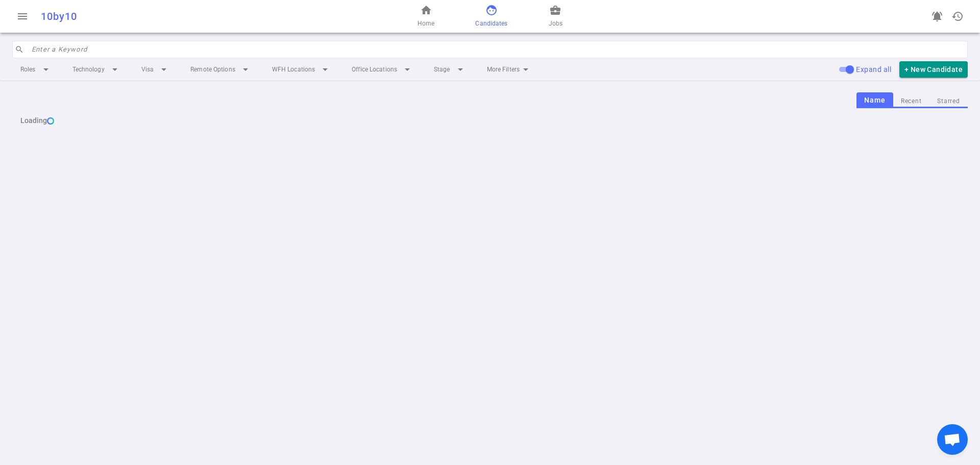 This screenshot has width=980, height=465. Describe the element at coordinates (873, 69) in the screenshot. I see `span: Expand all` at that location.